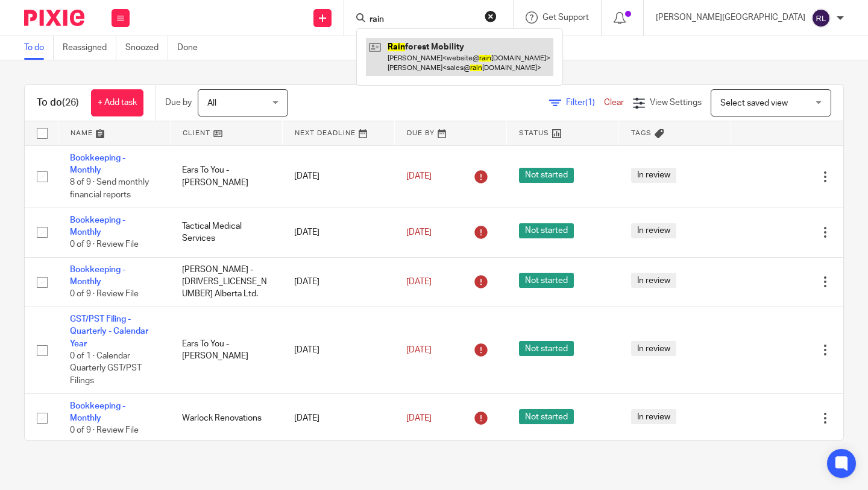 Image resolution: width=868 pixels, height=490 pixels. What do you see at coordinates (109, 189) in the screenshot?
I see `span: 8 of 9 · Send monthly financial reports` at bounding box center [109, 189].